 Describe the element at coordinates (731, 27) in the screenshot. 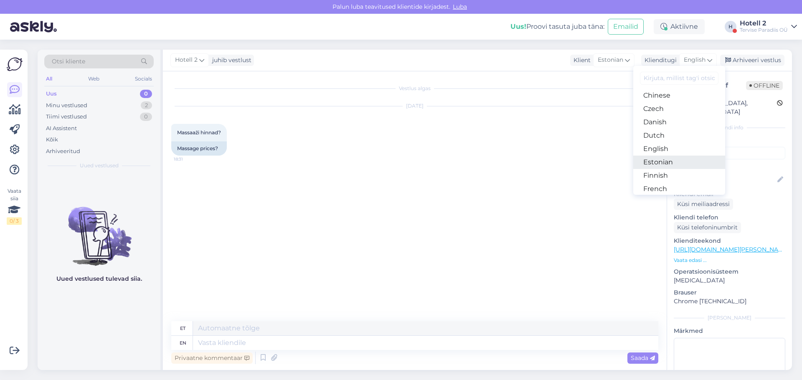

I see `div: H` at that location.